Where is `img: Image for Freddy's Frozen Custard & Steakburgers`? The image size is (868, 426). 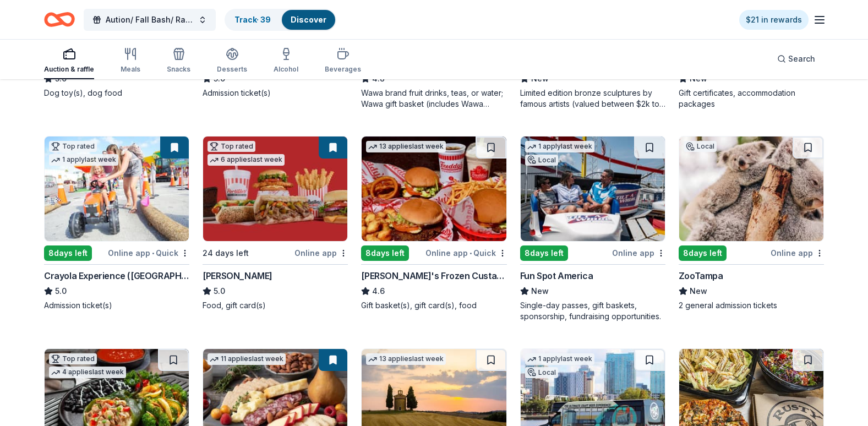 img: Image for Freddy's Frozen Custard & Steakburgers is located at coordinates (434, 189).